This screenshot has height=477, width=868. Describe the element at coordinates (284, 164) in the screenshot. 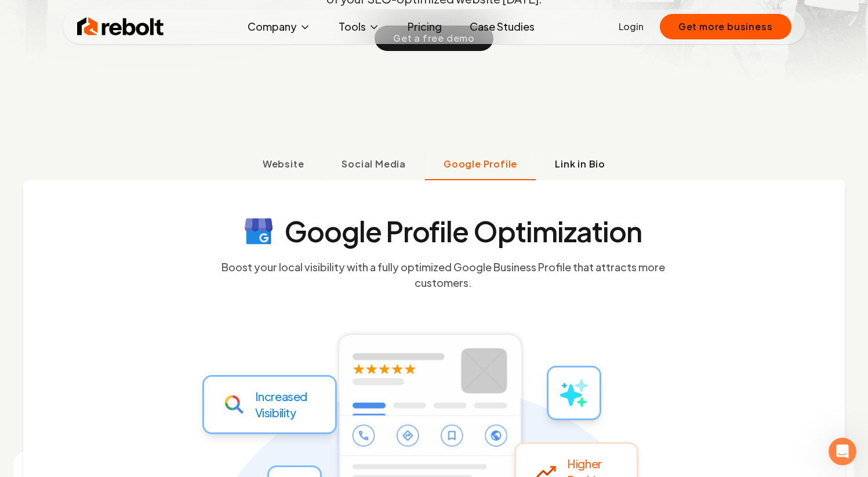

I see `span: Website` at that location.